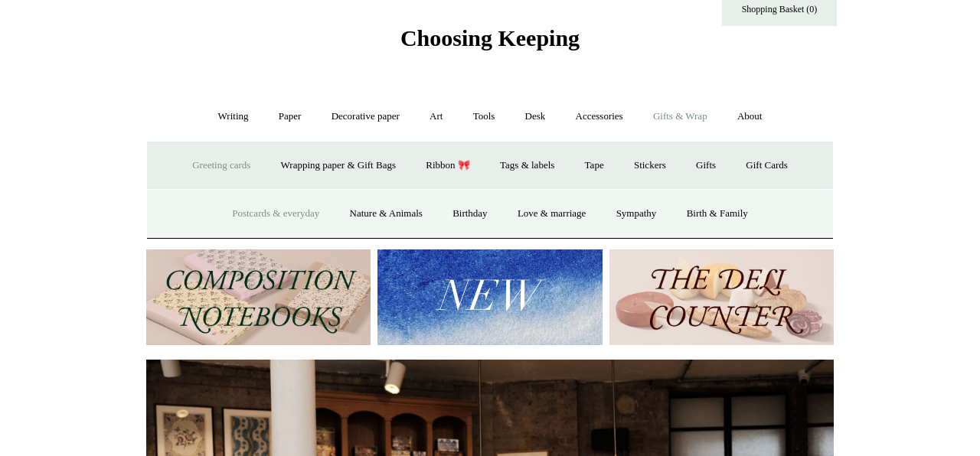 This screenshot has width=980, height=456. What do you see at coordinates (680, 116) in the screenshot?
I see `a: Gifts & Wrap` at bounding box center [680, 116].